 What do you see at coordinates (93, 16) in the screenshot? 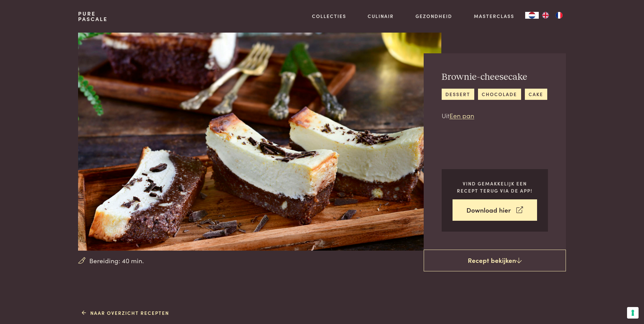
I see `a: PurePascale` at bounding box center [93, 16].